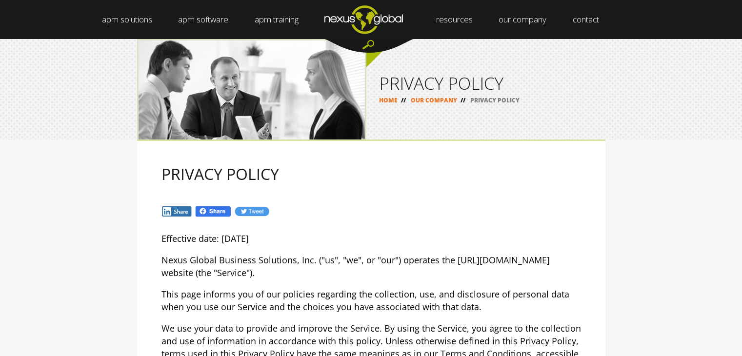 The width and height of the screenshot is (742, 356). What do you see at coordinates (371, 300) in the screenshot?
I see `p: This page informs you of our policies regarding the collection, use, and disclosure of personal d...` at bounding box center [371, 300].